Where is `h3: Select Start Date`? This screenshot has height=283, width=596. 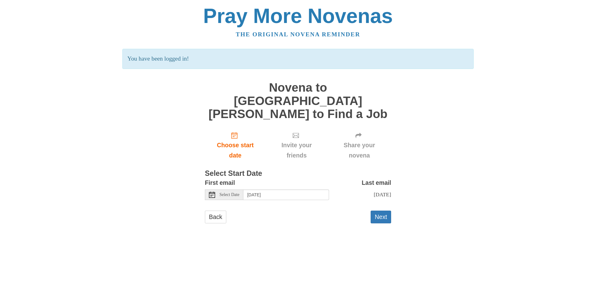 h3: Select Start Date is located at coordinates (298, 173).